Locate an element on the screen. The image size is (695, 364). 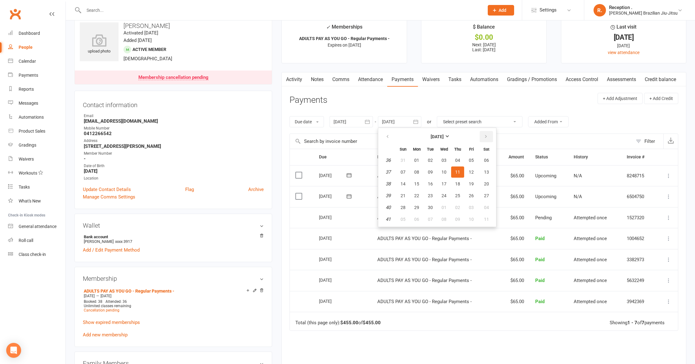
a: Add / Edit Payment Method is located at coordinates (111, 250).